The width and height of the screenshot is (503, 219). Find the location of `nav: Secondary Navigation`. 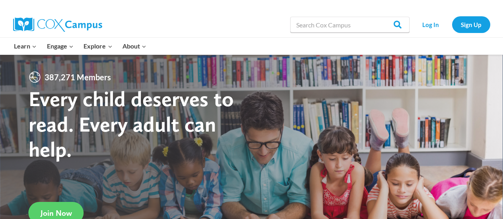

nav: Secondary Navigation is located at coordinates (452, 24).